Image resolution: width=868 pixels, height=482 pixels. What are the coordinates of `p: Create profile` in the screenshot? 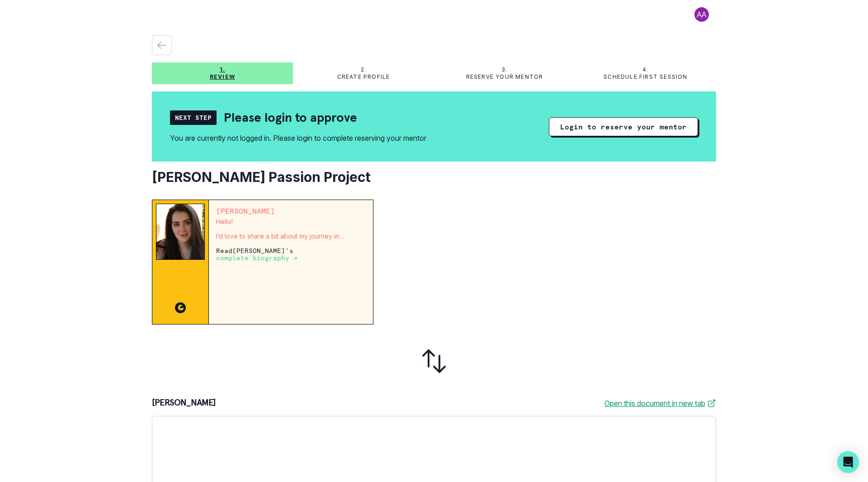 It's located at (363, 77).